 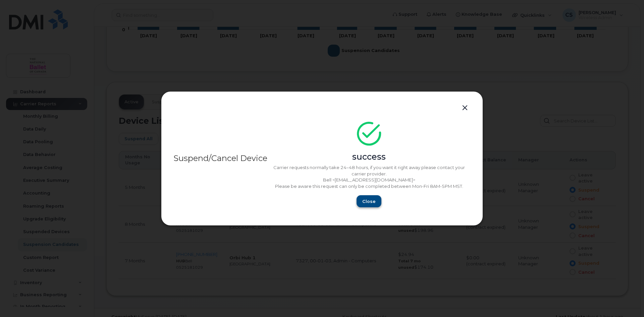 What do you see at coordinates (368, 186) in the screenshot?
I see `p: Please be aware this request can only be completed between Mon-Fri 8AM-5PM MST.` at bounding box center [368, 186].